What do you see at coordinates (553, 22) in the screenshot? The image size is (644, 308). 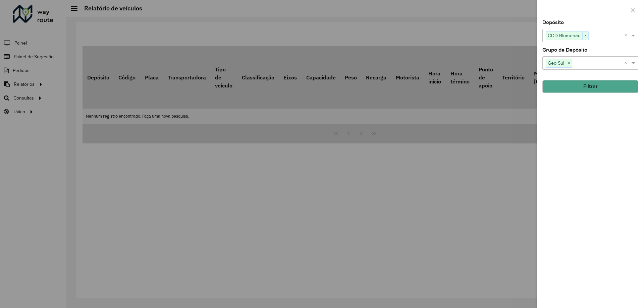 I see `label: Depósito` at bounding box center [553, 22].